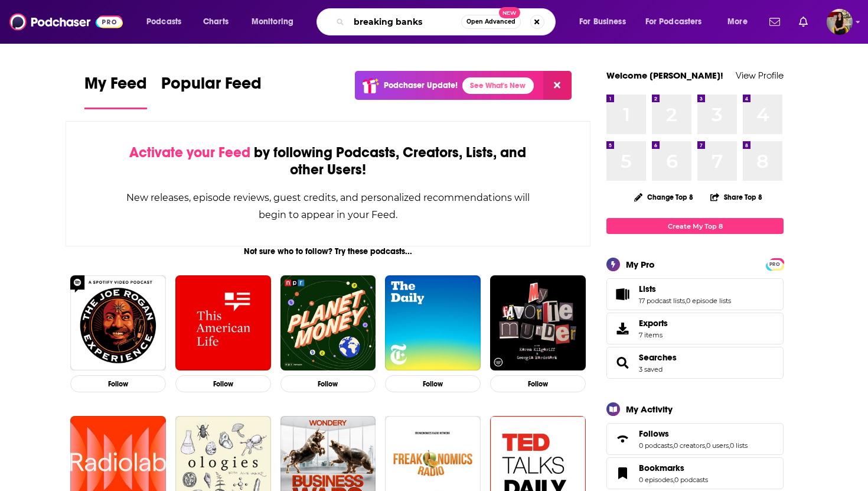 This screenshot has height=491, width=868. I want to click on a: 3 saved, so click(651, 369).